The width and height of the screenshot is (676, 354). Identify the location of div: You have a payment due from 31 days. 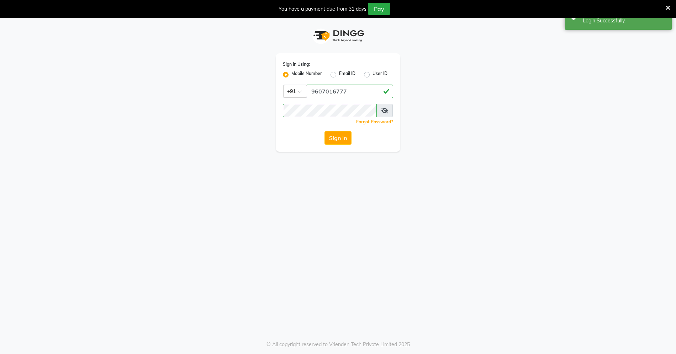
(322, 9).